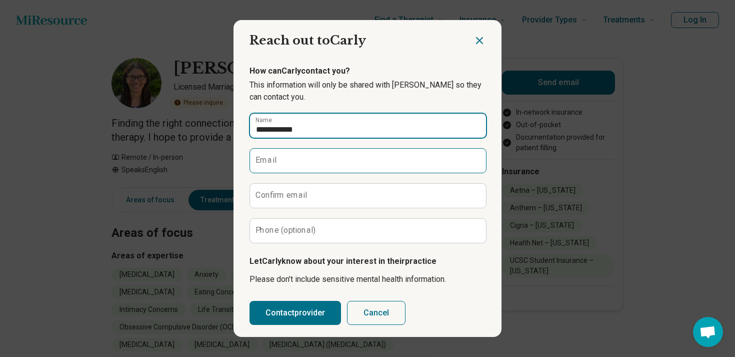  Describe the element at coordinates (308, 40) in the screenshot. I see `span: Reach out to Carly` at that location.